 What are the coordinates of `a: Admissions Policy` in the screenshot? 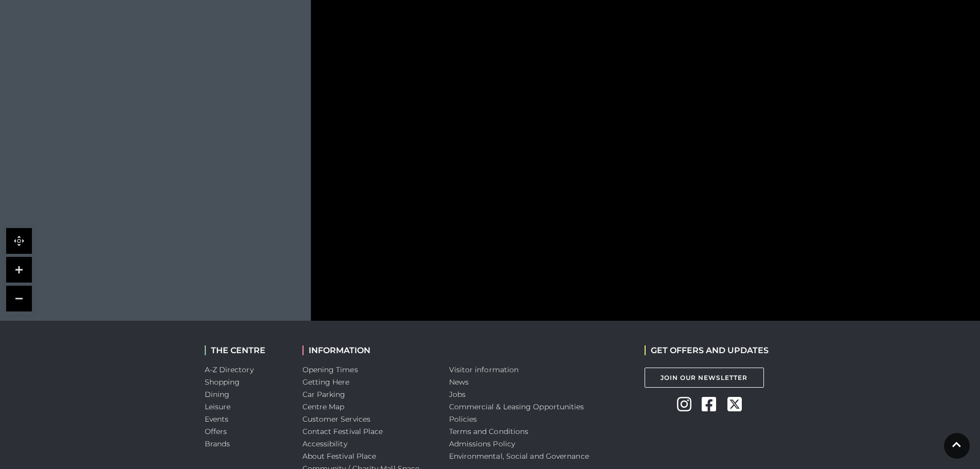 It's located at (483, 443).